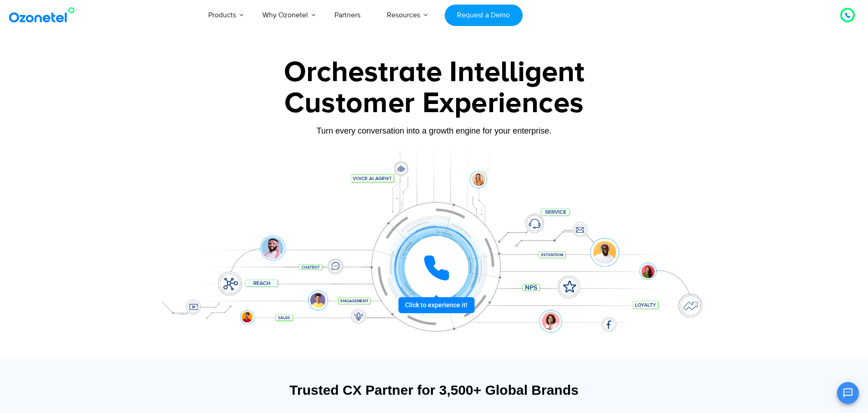  Describe the element at coordinates (848, 393) in the screenshot. I see `button: Open chat` at that location.